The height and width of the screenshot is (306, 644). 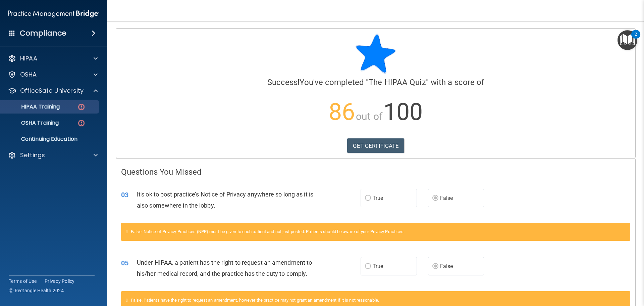 I want to click on a: Terms of Use, so click(x=23, y=281).